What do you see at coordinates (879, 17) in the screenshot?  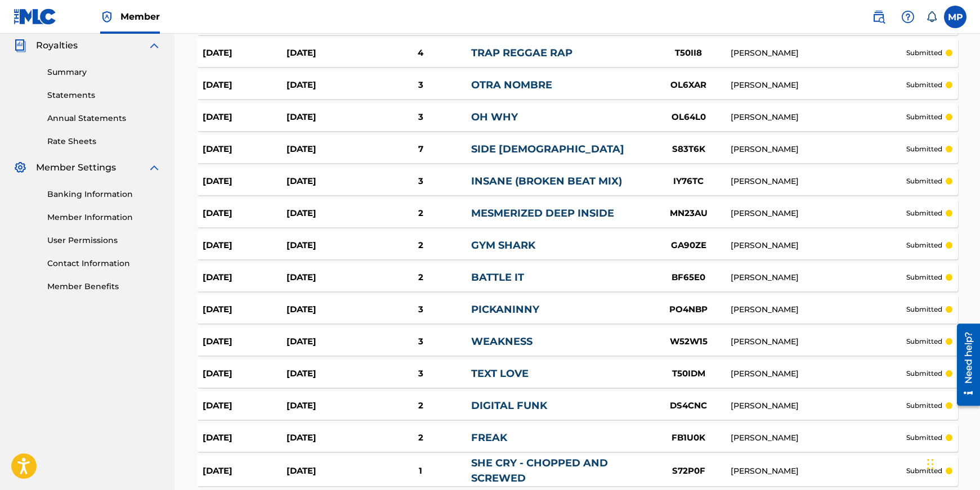 I see `img: search` at bounding box center [879, 17].